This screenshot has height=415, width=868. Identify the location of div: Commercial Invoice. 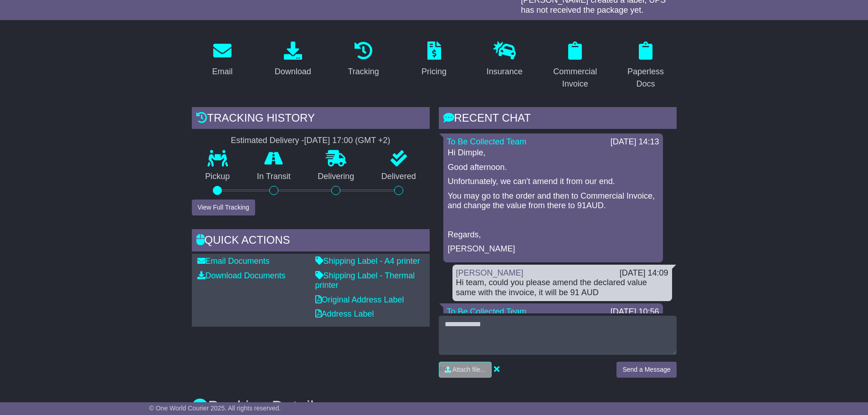
(575, 78).